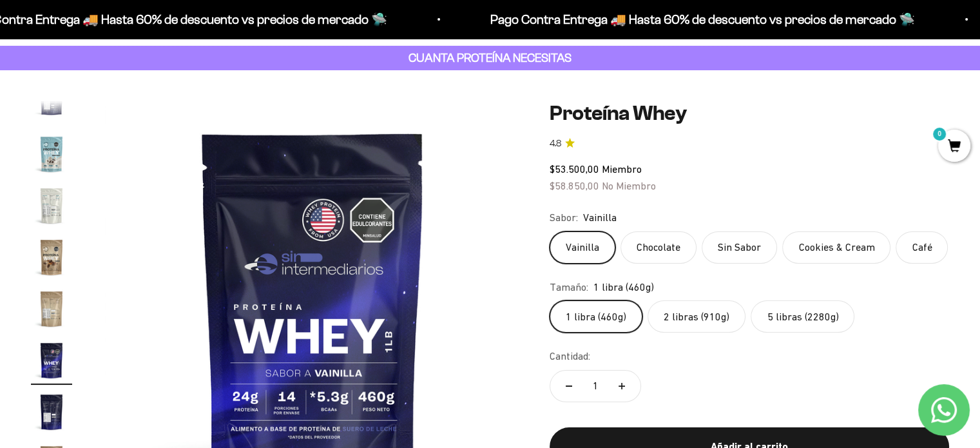  Describe the element at coordinates (750, 114) in the screenshot. I see `h1: Proteína Whey` at that location.